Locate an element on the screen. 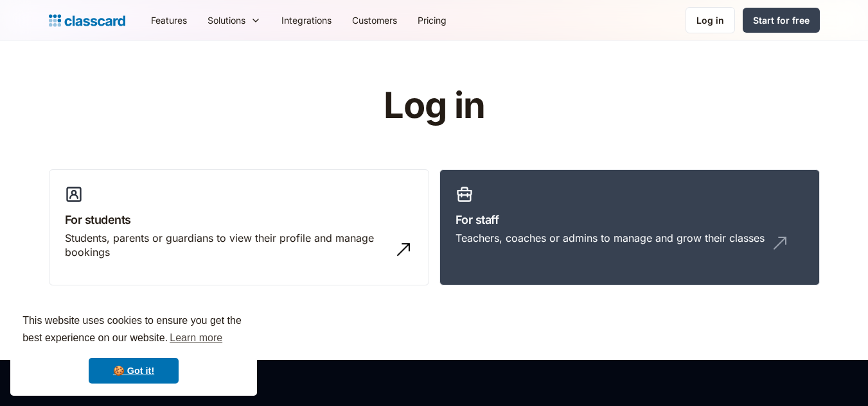 This screenshot has height=406, width=868. h3: For students is located at coordinates (239, 219).